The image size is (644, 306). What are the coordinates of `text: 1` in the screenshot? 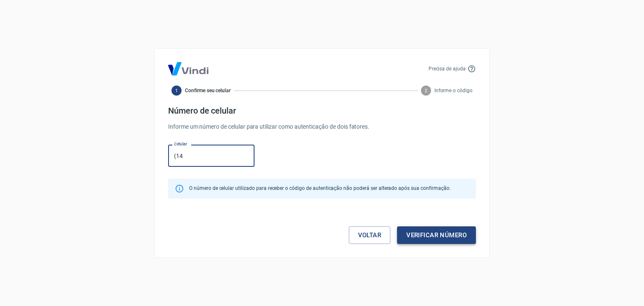 It's located at (177, 91).